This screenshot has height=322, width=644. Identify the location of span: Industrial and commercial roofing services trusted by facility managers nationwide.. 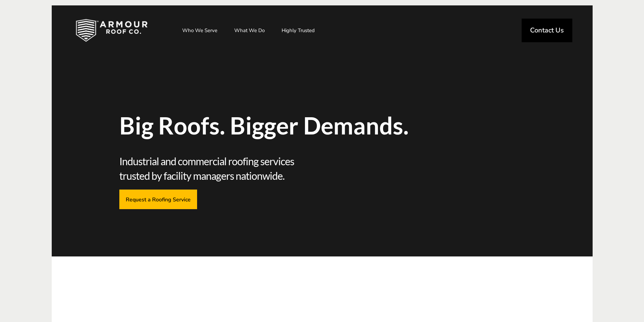
(220, 168).